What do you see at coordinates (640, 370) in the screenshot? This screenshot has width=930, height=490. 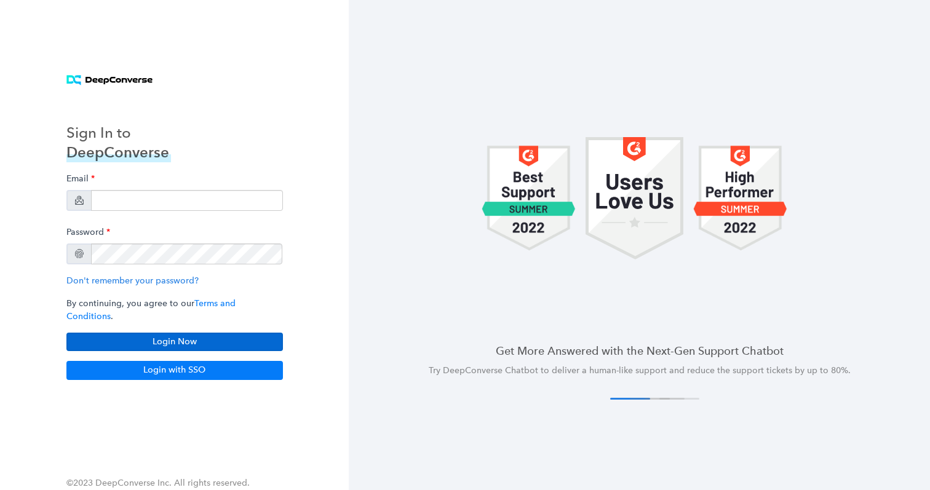 I see `span: Try DeepConverse Chatbot to deliver a human-like support and reduce the support tickets by up to ...` at bounding box center [640, 370].